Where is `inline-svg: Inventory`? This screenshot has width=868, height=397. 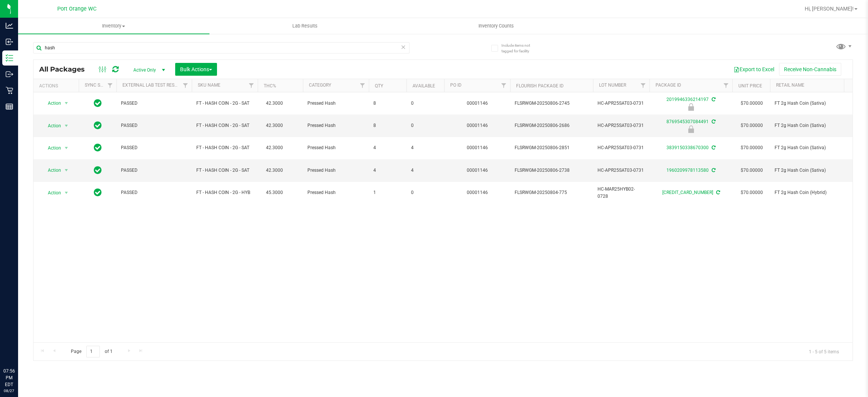
inline-svg: Inventory is located at coordinates (9, 58).